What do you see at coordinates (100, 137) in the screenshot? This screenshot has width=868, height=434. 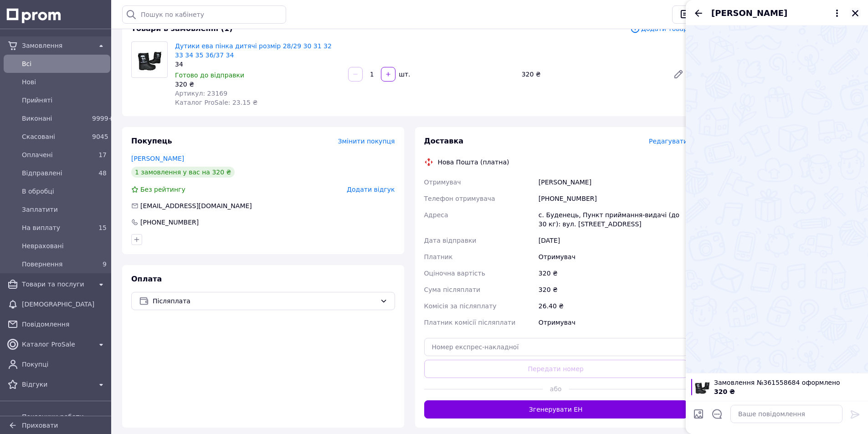 I see `span: 9045` at bounding box center [100, 137].